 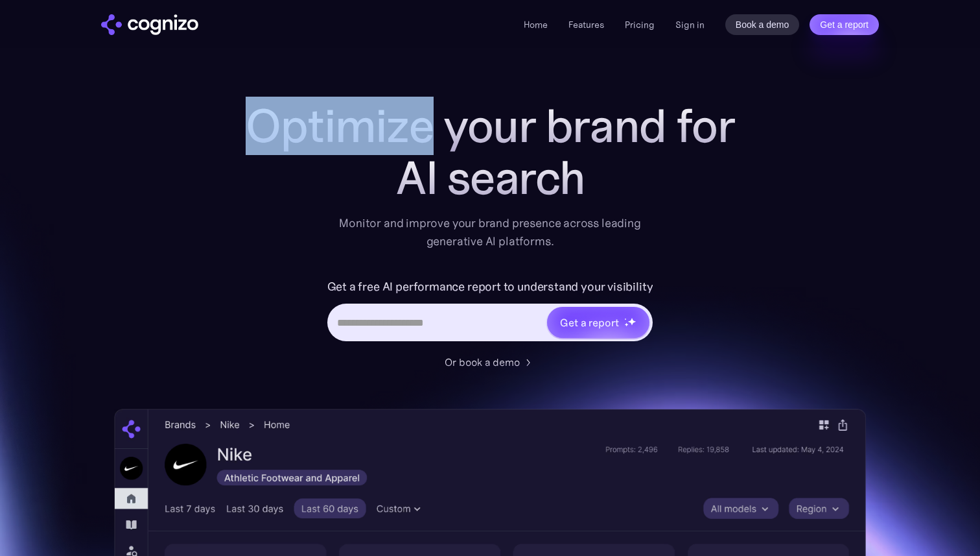 What do you see at coordinates (490, 178) in the screenshot?
I see `div: AI search` at bounding box center [490, 178].